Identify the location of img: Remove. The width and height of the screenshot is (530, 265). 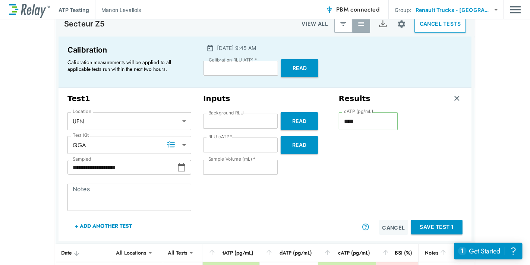
(457, 98).